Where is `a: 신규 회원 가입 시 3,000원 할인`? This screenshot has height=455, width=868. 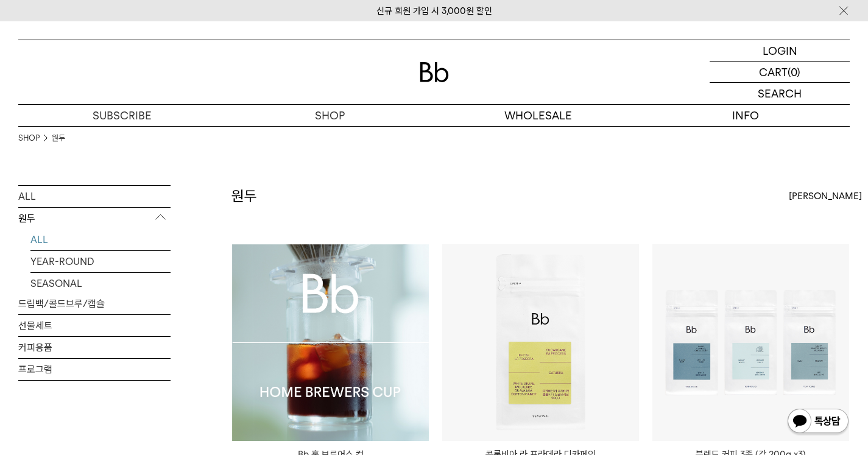
a: 신규 회원 가입 시 3,000원 할인 is located at coordinates (435, 11).